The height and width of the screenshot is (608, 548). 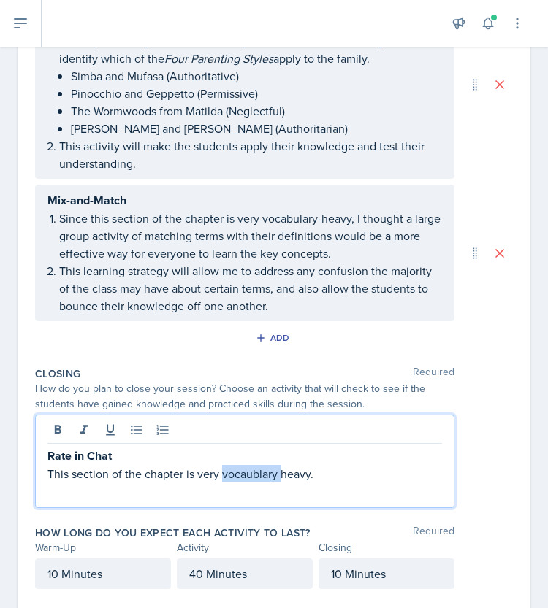 What do you see at coordinates (250, 155) in the screenshot?
I see `p: This activity will make the students apply their knowledge and test their understanding.` at bounding box center [250, 155].